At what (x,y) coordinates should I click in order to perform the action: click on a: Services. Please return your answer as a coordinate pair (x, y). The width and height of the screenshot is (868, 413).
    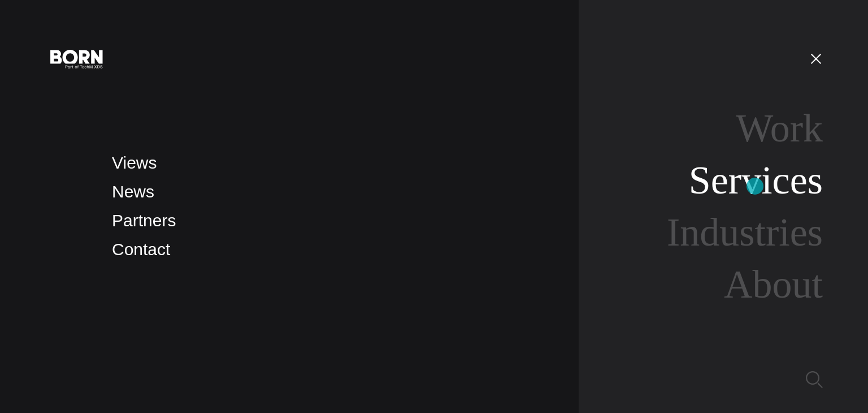
    Looking at the image, I should click on (755, 180).